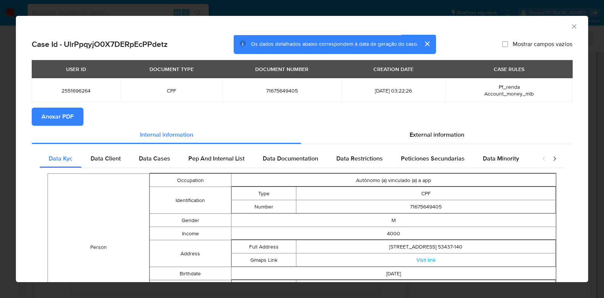  Describe the element at coordinates (287, 158) in the screenshot. I see `div: Detailed internal info` at that location.